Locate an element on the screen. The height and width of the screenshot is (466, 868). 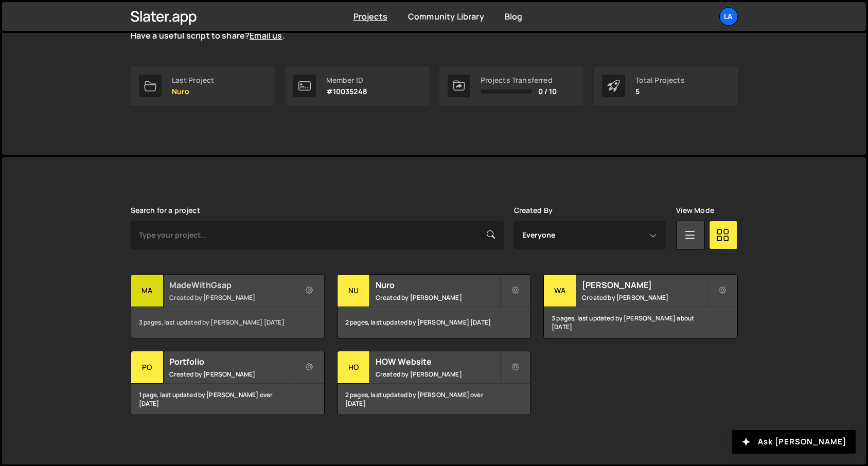
h2: MadeWithGsap is located at coordinates (231, 285).